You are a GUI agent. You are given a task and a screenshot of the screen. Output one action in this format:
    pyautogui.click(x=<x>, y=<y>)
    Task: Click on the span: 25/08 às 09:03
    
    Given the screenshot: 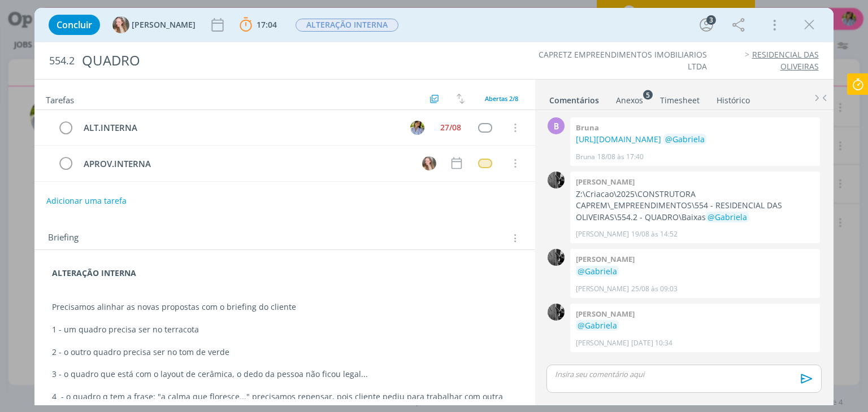 What is the action you would take?
    pyautogui.click(x=654, y=289)
    